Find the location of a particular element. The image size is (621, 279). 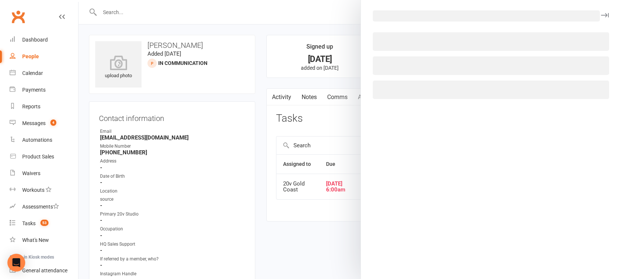

div: Waivers is located at coordinates (31, 173).